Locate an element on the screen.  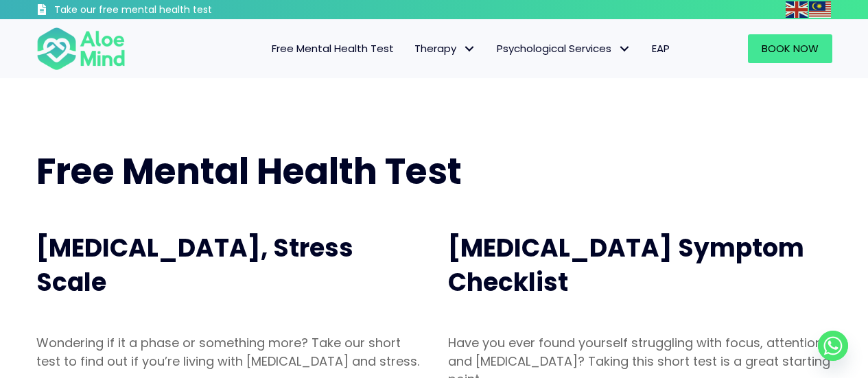
a: Take our free mental health test is located at coordinates (160, 11).